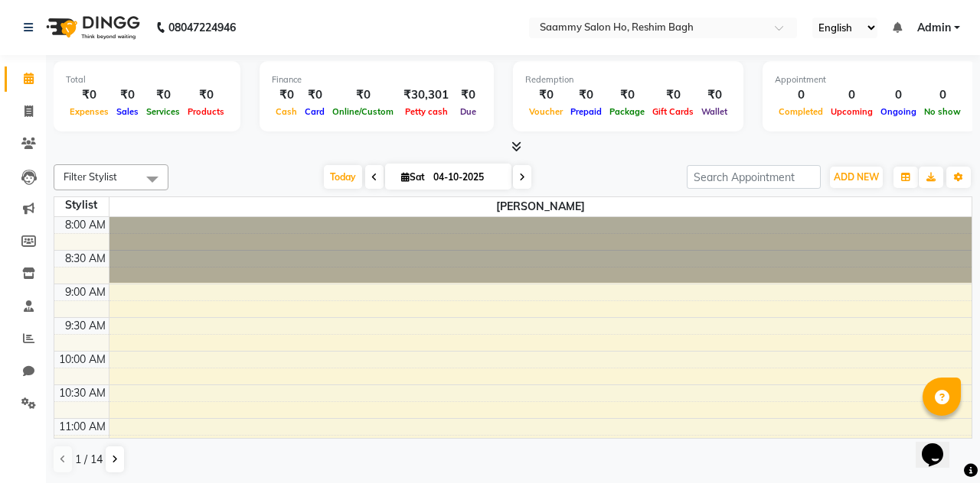  I want to click on span: Due, so click(468, 112).